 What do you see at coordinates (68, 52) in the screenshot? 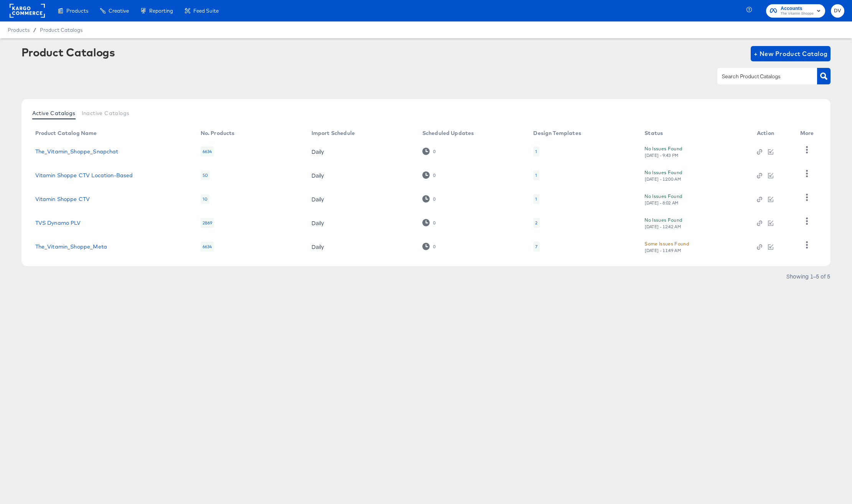
I see `div: Product Catalogs` at bounding box center [68, 52].